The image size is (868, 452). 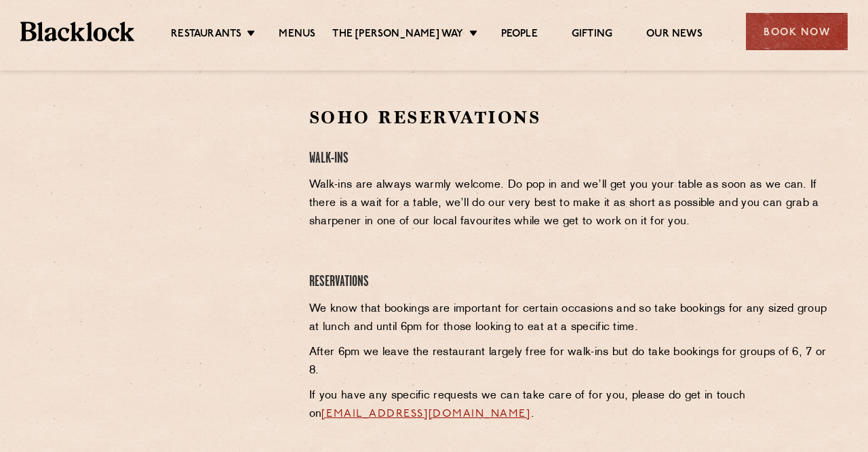 I want to click on p: Walk-ins are always warmly welcome. Do pop in and we’ll get you your table as soon as we can. If ..., so click(x=568, y=204).